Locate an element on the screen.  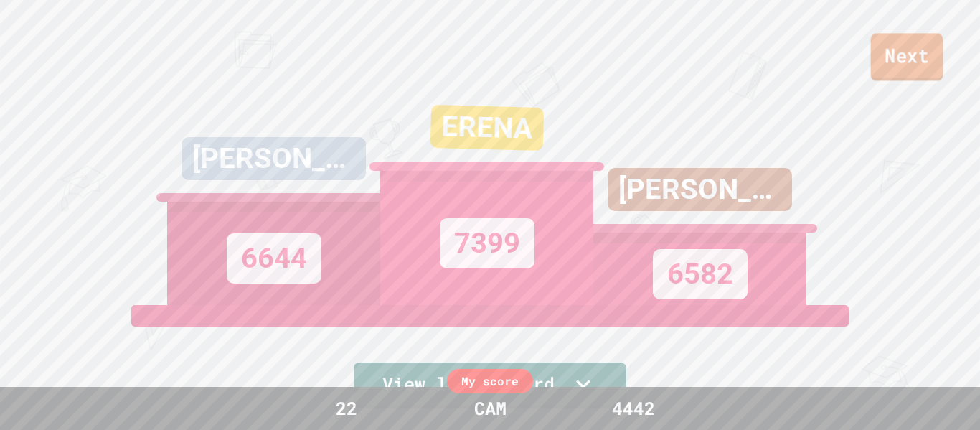
a: View leaderboard is located at coordinates (490, 385).